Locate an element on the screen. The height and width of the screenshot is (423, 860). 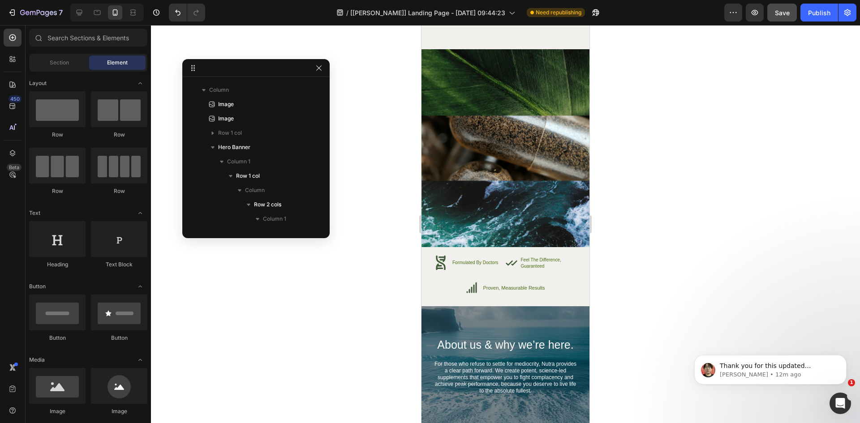
button: 7 is located at coordinates (35, 13).